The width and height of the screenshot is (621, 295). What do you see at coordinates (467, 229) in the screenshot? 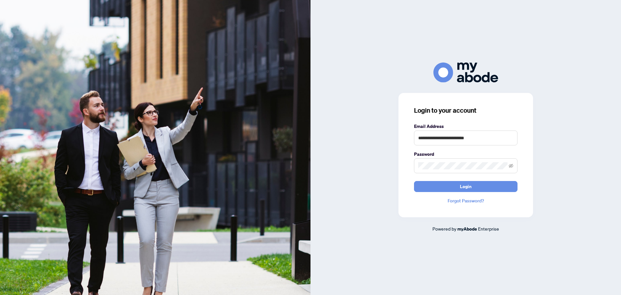
I see `a: myAbode` at bounding box center [467, 229].